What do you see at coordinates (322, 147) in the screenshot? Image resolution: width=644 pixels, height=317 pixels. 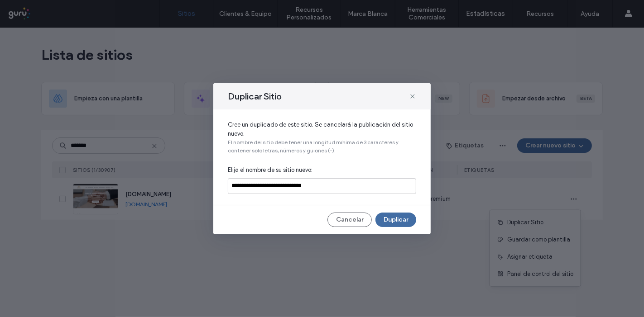 I see `span: El nombre del sitio debe tener una longitud mínima de 3 caracteres y contener solo letras, número...` at bounding box center [322, 147].